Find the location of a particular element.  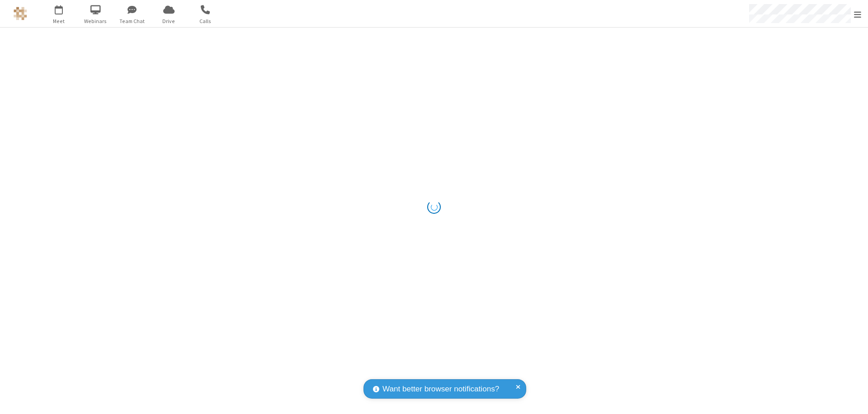

span: Webinars is located at coordinates (96, 21).